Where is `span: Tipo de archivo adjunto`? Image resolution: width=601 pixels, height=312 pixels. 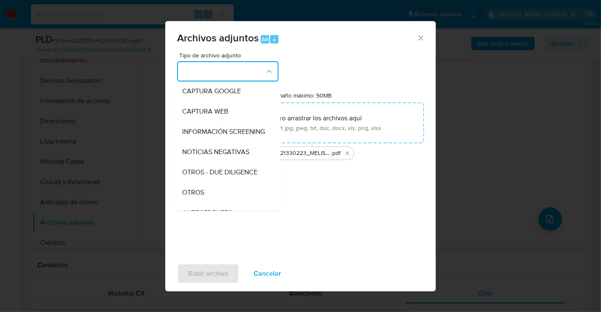
span: Tipo de archivo adjunto is located at coordinates (230, 55).